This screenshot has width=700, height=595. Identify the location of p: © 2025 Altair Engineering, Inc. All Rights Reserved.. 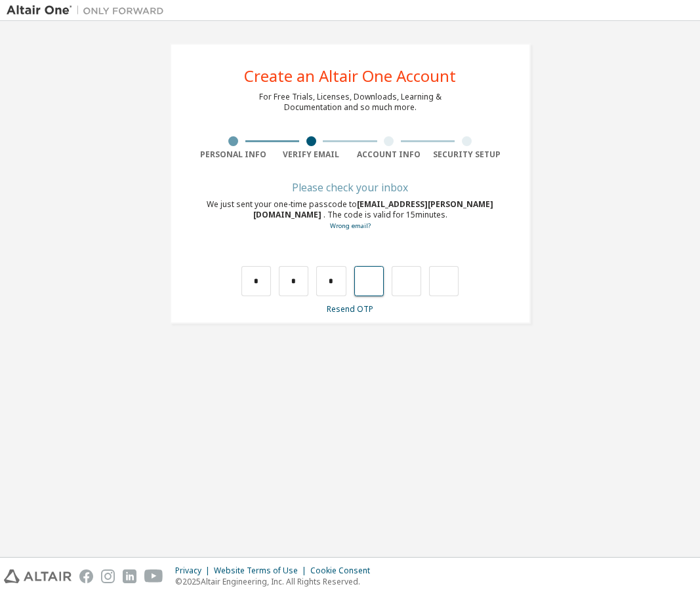
(276, 581).